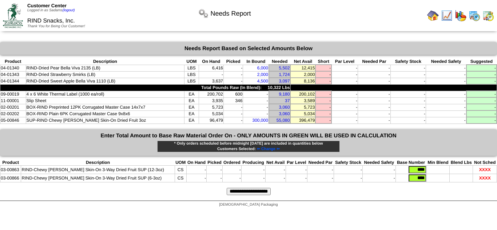 Image resolution: width=497 pixels, height=230 pixels. I want to click on a: 2,000, so click(263, 75).